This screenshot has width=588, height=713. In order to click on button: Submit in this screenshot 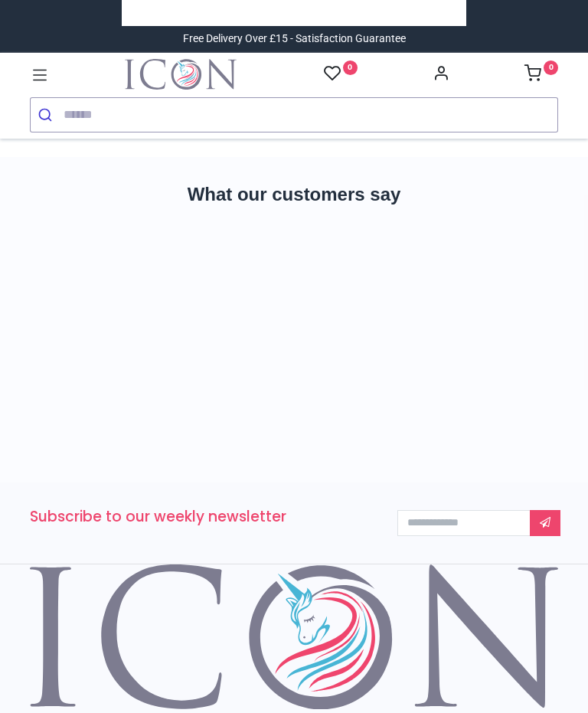, I will do `click(46, 114)`.